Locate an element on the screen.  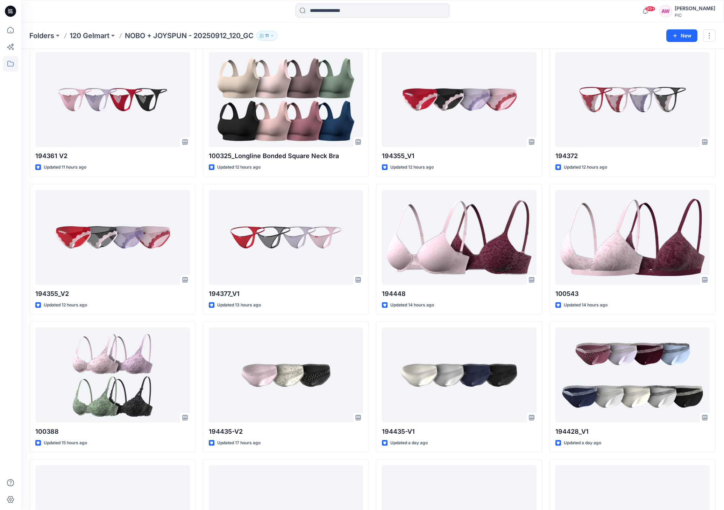
button: New is located at coordinates (681, 36).